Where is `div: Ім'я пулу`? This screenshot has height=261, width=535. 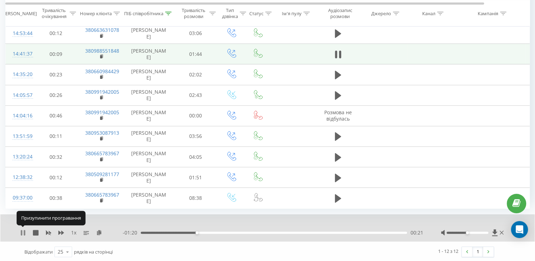 div: Ім'я пулу is located at coordinates (292, 13).